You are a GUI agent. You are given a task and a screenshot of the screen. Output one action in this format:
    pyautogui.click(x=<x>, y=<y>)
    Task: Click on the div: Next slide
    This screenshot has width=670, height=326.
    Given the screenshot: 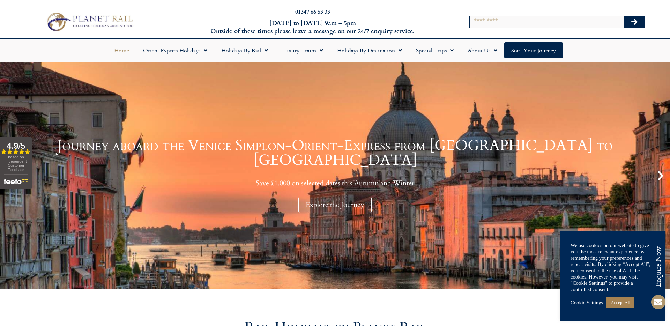 What is the action you would take?
    pyautogui.click(x=661, y=176)
    